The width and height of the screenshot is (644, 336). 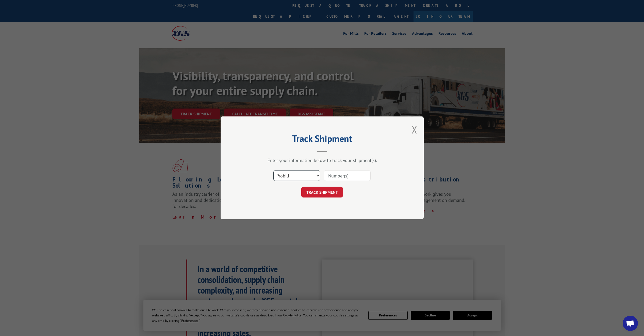 I want to click on button: Close modal, so click(x=414, y=130).